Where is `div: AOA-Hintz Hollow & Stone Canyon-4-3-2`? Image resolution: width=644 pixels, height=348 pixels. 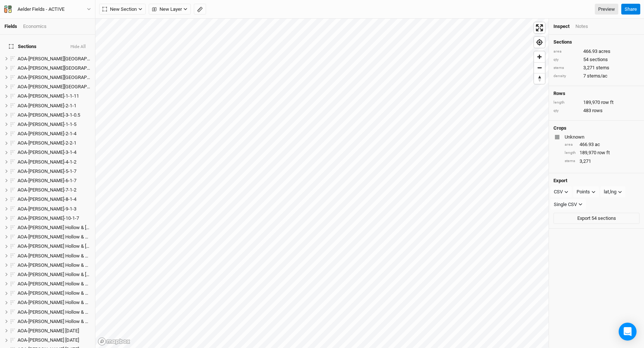
div: AOA-Hintz Hollow & Stone Canyon-4-3-2 is located at coordinates (54, 322).